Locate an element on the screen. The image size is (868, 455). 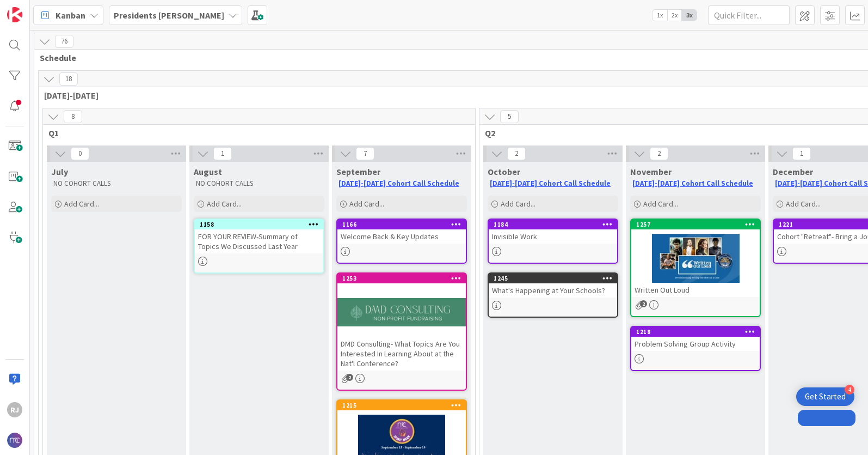
span: 7 is located at coordinates (365, 154).